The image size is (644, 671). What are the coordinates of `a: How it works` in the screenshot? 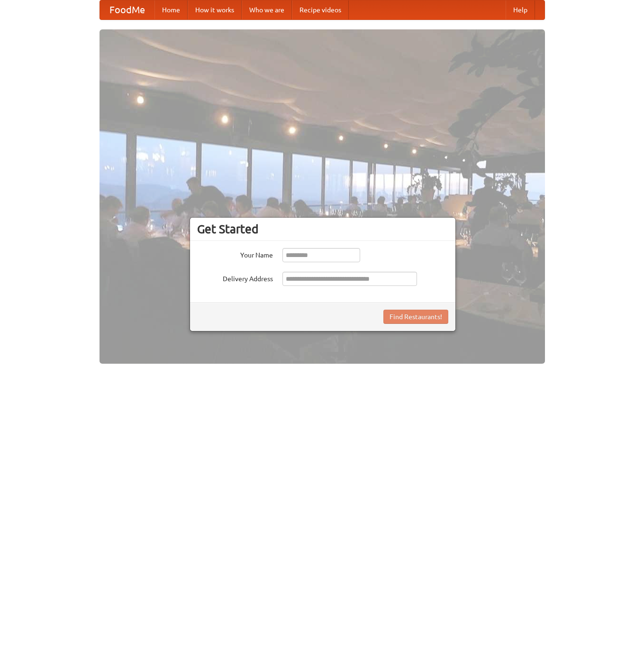 It's located at (214, 10).